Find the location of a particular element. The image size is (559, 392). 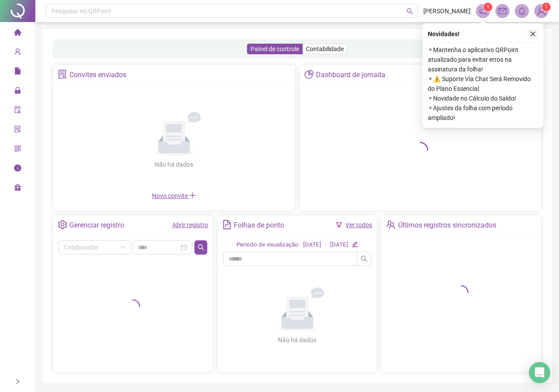

span: Novo convite is located at coordinates (174, 196).